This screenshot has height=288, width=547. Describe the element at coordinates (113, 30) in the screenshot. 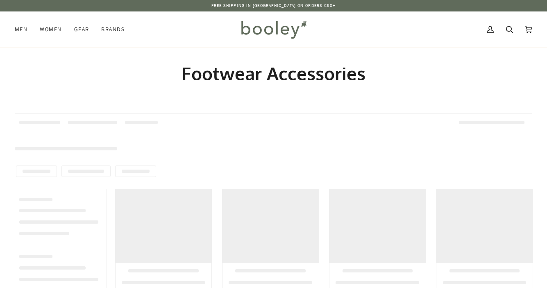

I see `span: Brands` at that location.